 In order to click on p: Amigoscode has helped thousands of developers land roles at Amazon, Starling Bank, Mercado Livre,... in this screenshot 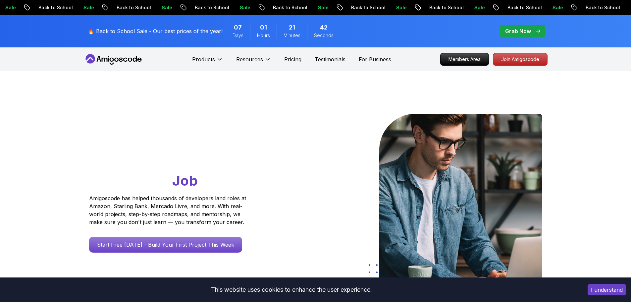, I will do `click(169, 210)`.